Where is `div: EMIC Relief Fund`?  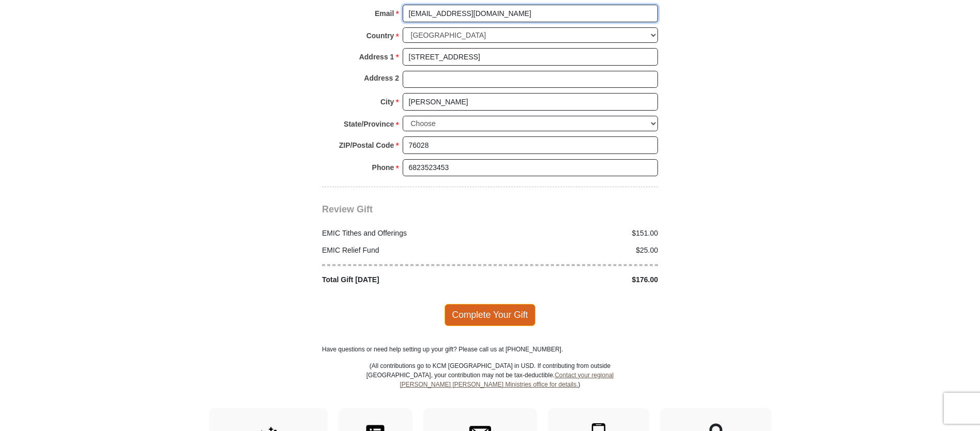
div: EMIC Relief Fund is located at coordinates (404, 250).